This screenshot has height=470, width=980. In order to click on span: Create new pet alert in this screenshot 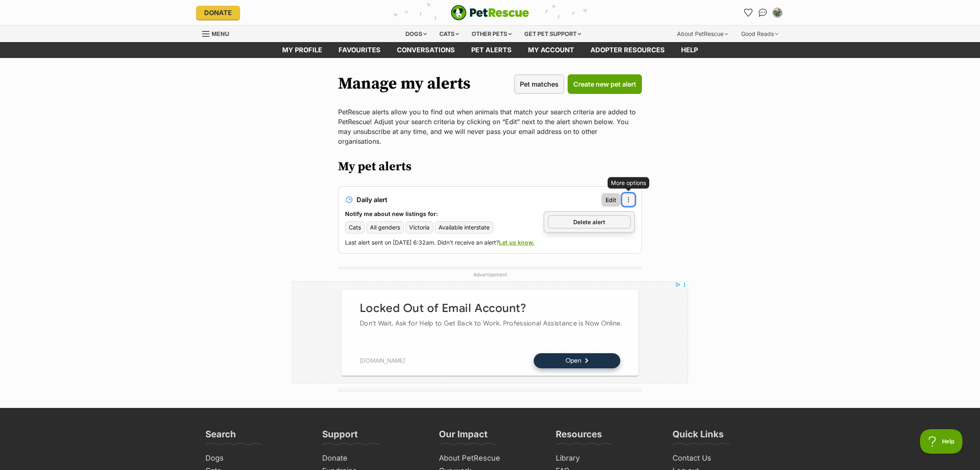, I will do `click(605, 84)`.